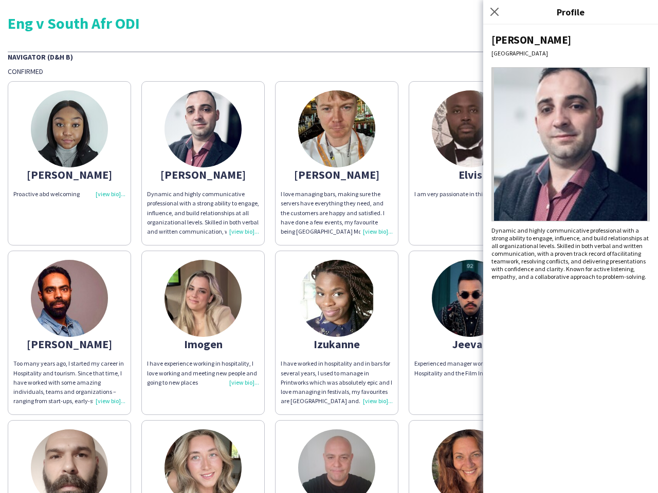 This screenshot has width=658, height=493. I want to click on img: thumb-67955397284f9.jpeg, so click(203, 129).